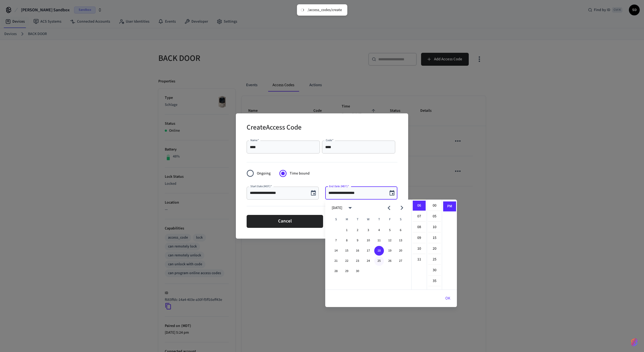 The height and width of the screenshot is (352, 644). I want to click on button: OK, so click(448, 299).